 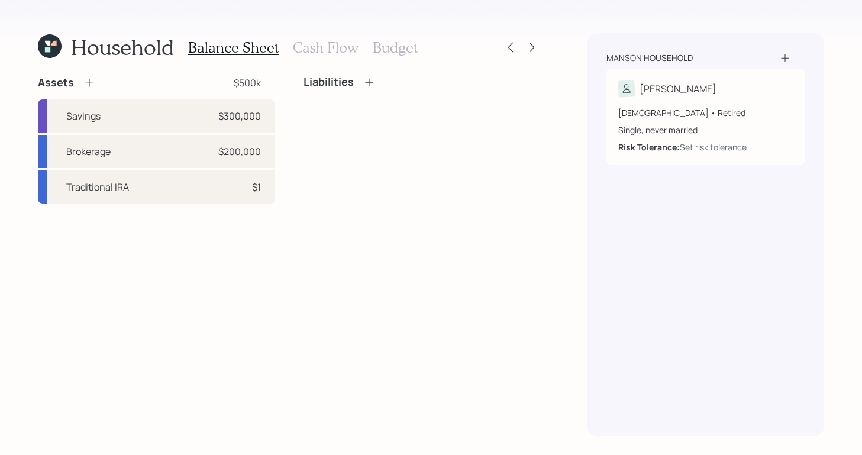 What do you see at coordinates (240, 151) in the screenshot?
I see `div: $200,000` at bounding box center [240, 151].